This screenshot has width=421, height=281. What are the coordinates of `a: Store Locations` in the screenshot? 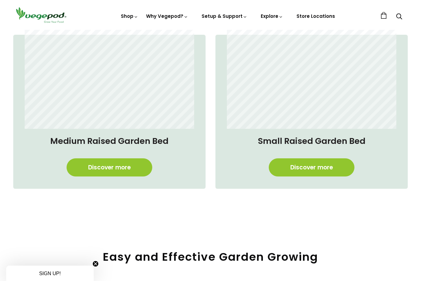 It's located at (315, 16).